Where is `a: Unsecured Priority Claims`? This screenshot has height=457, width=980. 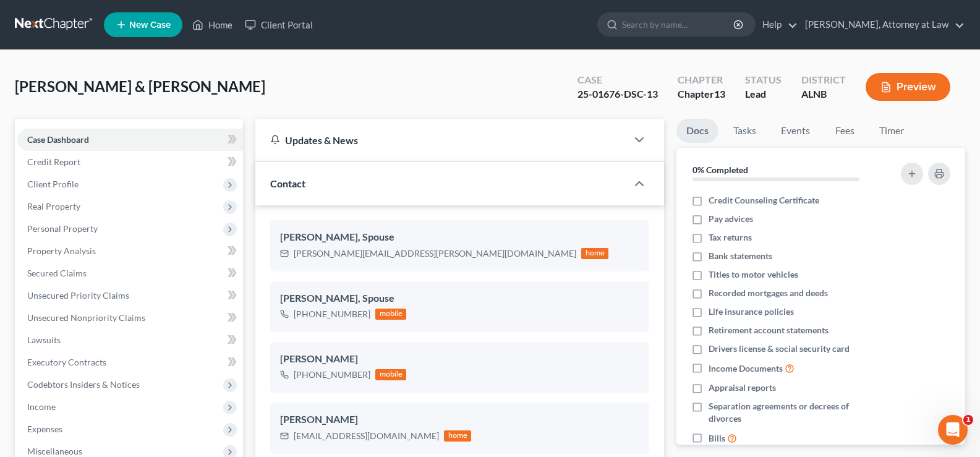 a: Unsecured Priority Claims is located at coordinates (130, 295).